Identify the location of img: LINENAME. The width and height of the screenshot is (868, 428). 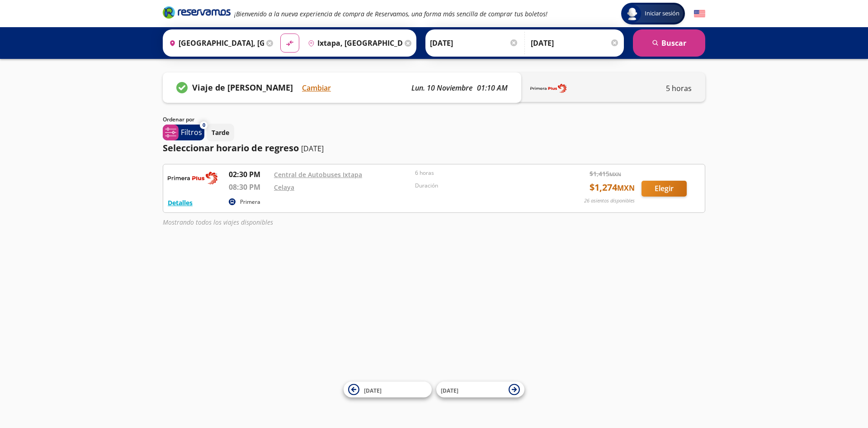
(549, 88).